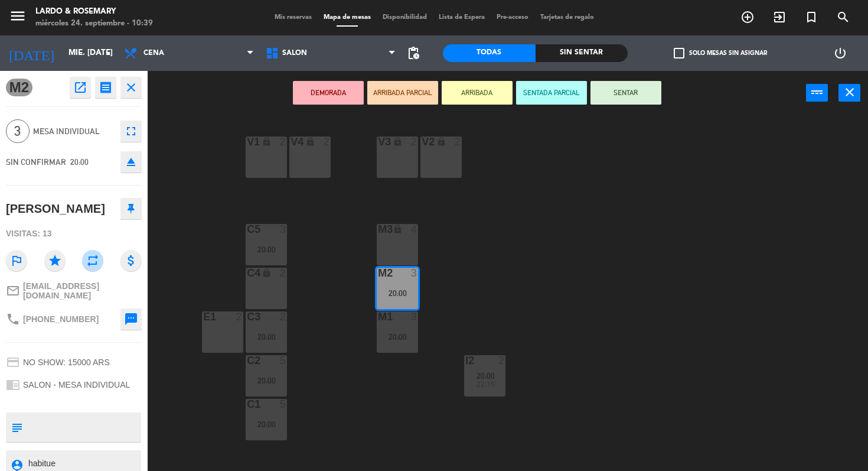 This screenshot has height=471, width=868. I want to click on div: 4, so click(415, 229).